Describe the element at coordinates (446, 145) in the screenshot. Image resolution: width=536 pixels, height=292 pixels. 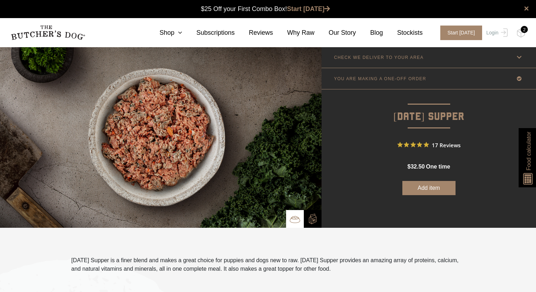
I see `span: 17 Reviews` at that location.